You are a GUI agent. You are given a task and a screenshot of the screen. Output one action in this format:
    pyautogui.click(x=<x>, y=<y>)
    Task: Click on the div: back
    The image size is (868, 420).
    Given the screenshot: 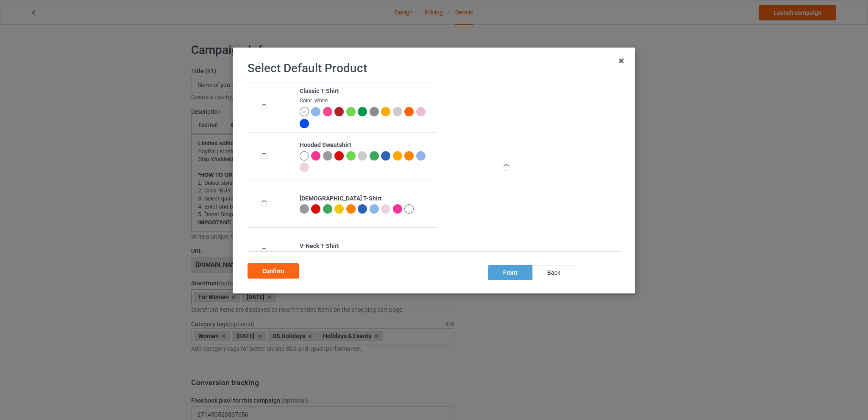 What is the action you would take?
    pyautogui.click(x=553, y=272)
    